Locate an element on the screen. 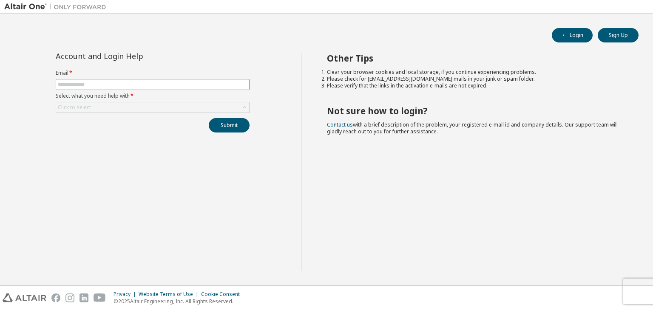  div: Privacy is located at coordinates (126, 295).